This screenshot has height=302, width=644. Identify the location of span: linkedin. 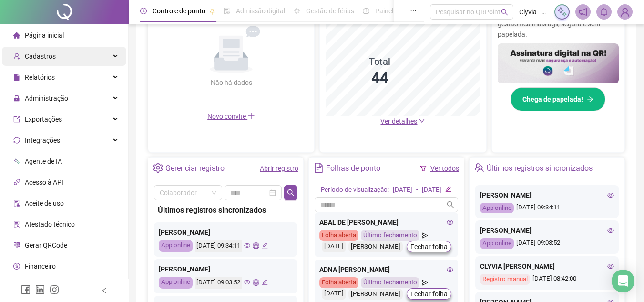
(40, 289).